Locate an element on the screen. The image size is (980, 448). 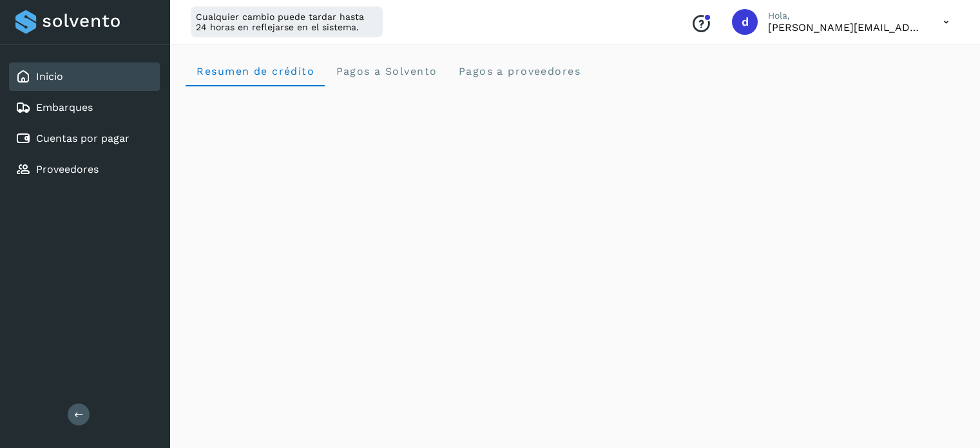
a: Embarques is located at coordinates (64, 107).